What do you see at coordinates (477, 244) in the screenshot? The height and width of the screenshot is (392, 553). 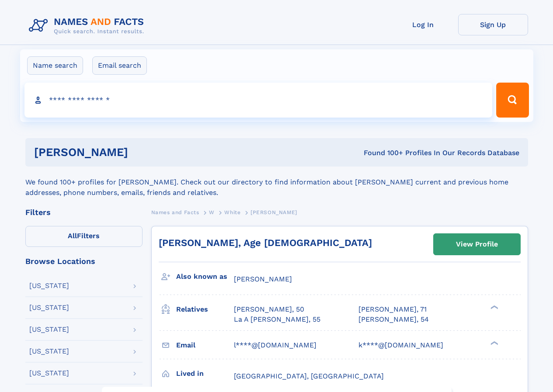 I see `a: View Profile` at bounding box center [477, 244].